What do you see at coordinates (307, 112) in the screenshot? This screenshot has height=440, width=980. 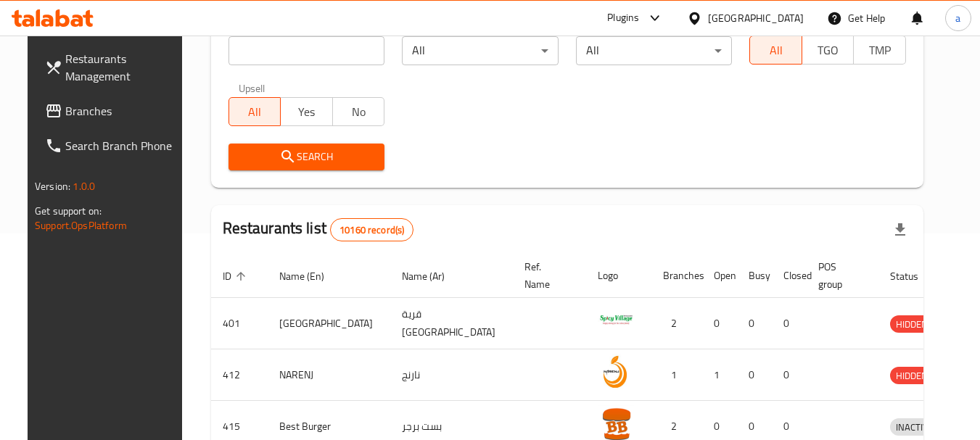 I see `span: Yes` at bounding box center [307, 112].